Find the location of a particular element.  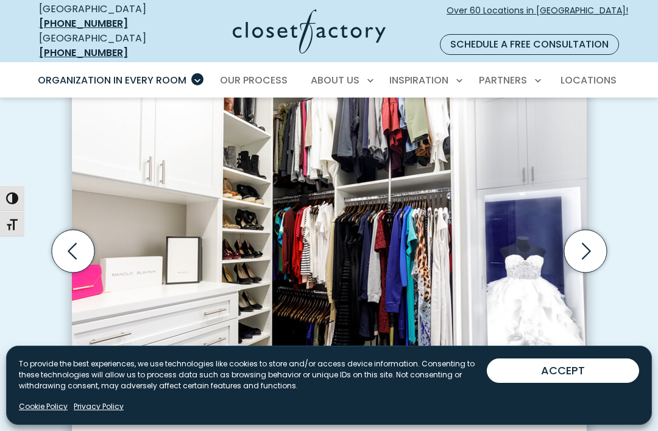

a: Privacy Policy is located at coordinates (99, 406).